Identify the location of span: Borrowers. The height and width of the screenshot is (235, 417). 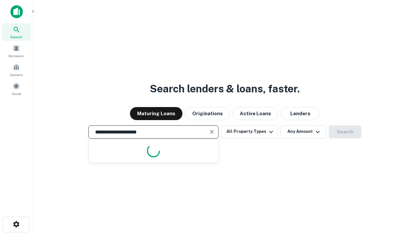
(16, 56).